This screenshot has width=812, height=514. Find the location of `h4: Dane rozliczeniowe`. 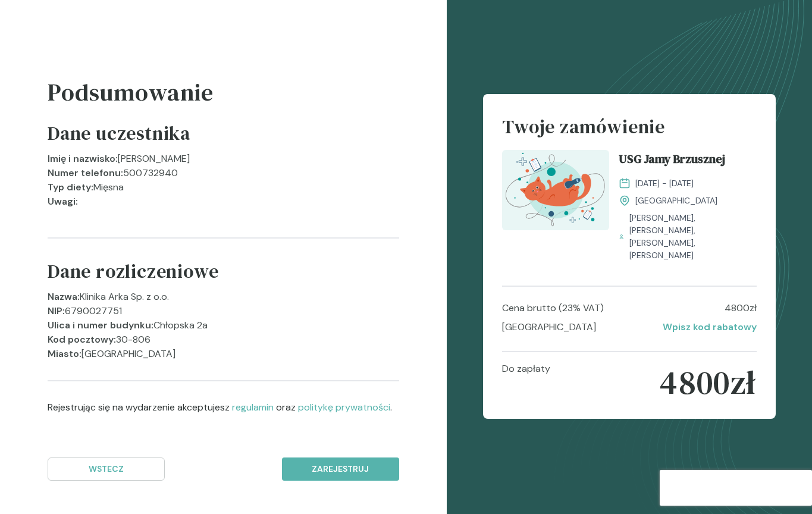

h4: Dane rozliczeniowe is located at coordinates (133, 274).